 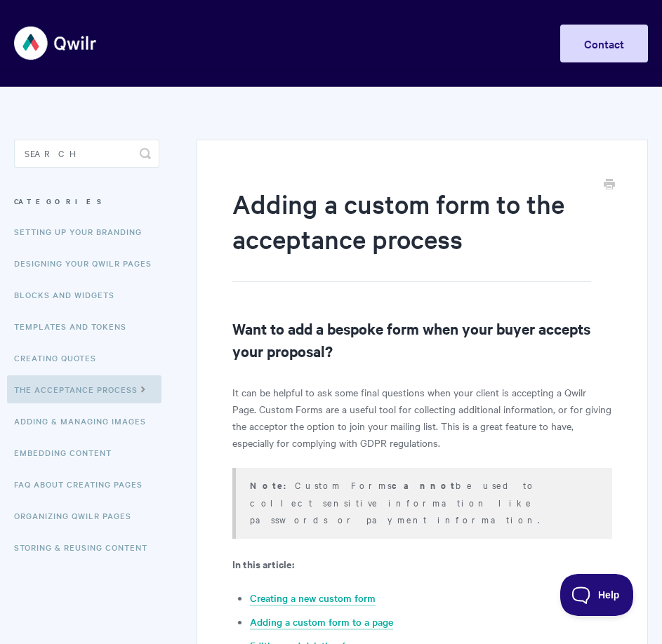 What do you see at coordinates (422, 418) in the screenshot?
I see `p: It can be helpful to ask some final questions when your client is accepting a Qwilr Page. Custom ...` at bounding box center [422, 418].